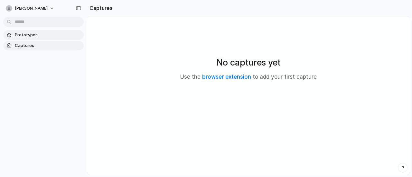  Describe the element at coordinates (100, 8) in the screenshot. I see `h2: Captures` at that location.